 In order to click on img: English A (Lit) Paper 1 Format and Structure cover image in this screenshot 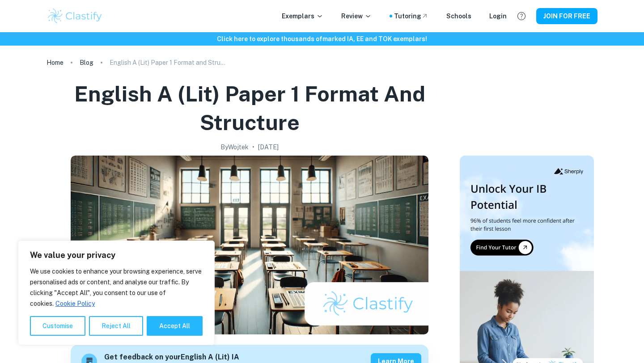, I will do `click(249, 245)`.